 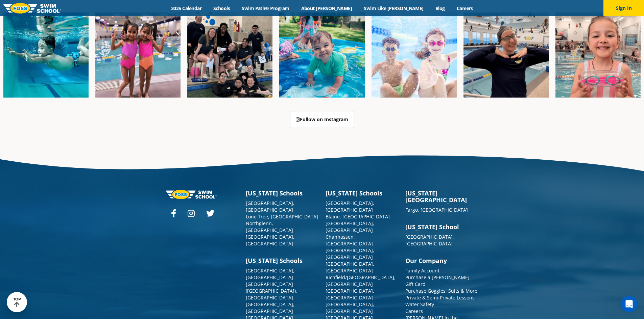 What do you see at coordinates (230, 55) in the screenshot?
I see `img: Fa25-Website-Images-2-600x600.png` at bounding box center [230, 55].